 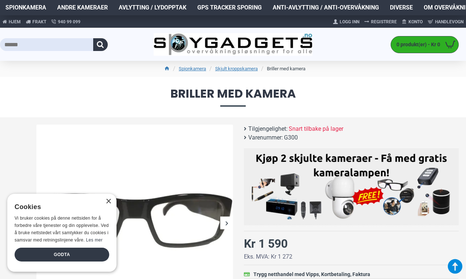 What do you see at coordinates (62, 229) in the screenshot?
I see `span: Vi bruker cookies på denne nettsiden for å forbedre våre tjenester og din opplevelse. Ved å bruke...` at bounding box center [62, 229].